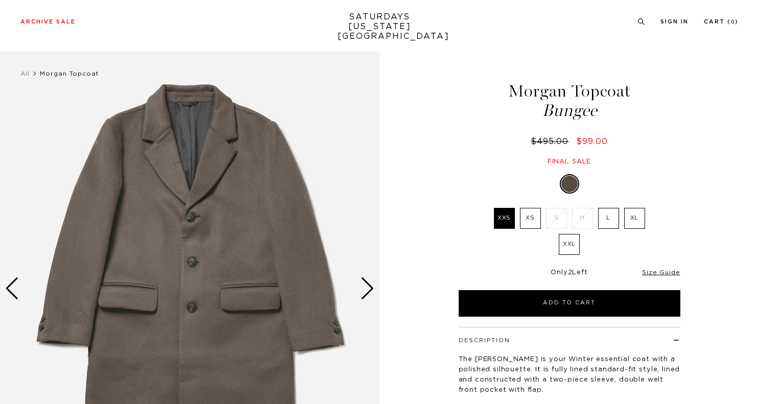  Describe the element at coordinates (569, 110) in the screenshot. I see `span: Bungee` at that location.